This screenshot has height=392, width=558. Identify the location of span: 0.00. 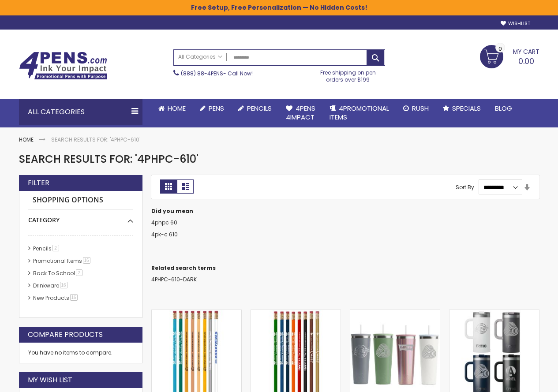
(526, 61).